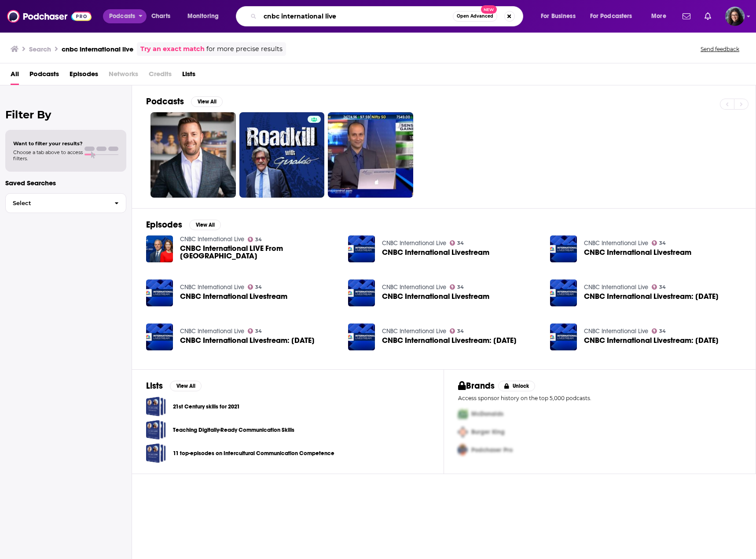 The height and width of the screenshot is (559, 756). I want to click on h2: Lists, so click(154, 385).